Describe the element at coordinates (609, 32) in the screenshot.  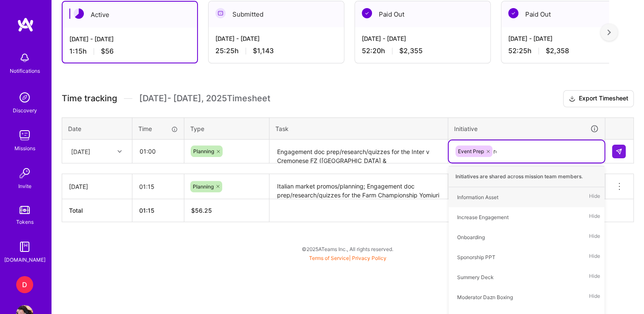
I see `img: right` at that location.